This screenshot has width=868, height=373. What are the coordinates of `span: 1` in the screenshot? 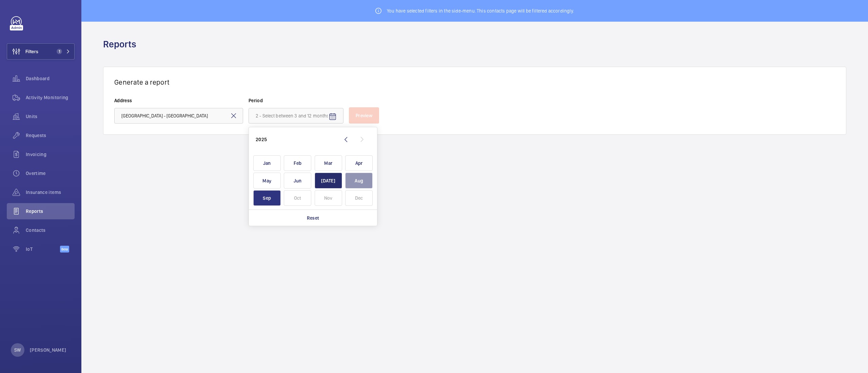 It's located at (60, 52).